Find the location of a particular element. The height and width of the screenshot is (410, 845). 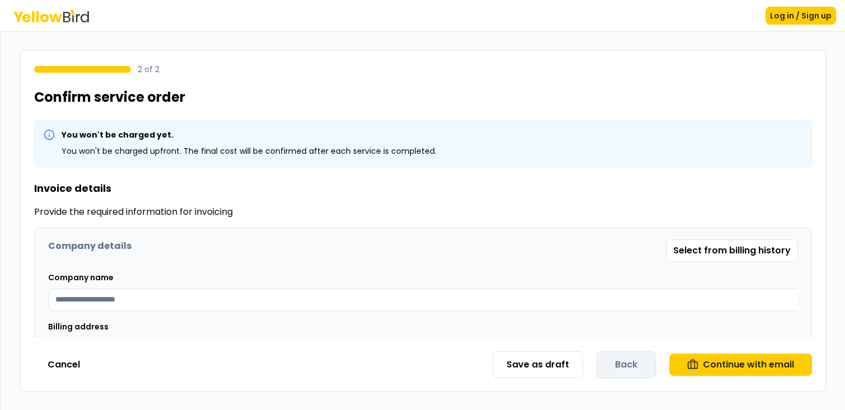

button: Continue with email is located at coordinates (740, 365).